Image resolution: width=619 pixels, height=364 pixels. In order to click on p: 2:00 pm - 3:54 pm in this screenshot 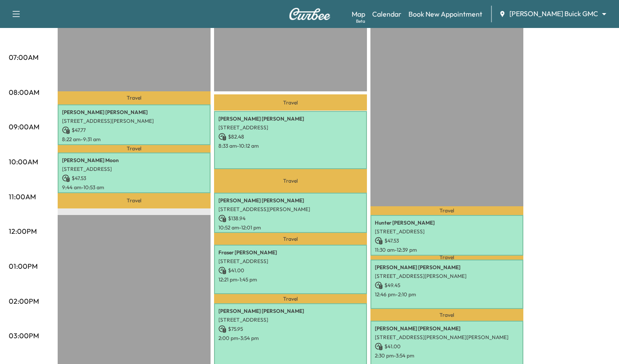, I will do `click(291, 338)`.